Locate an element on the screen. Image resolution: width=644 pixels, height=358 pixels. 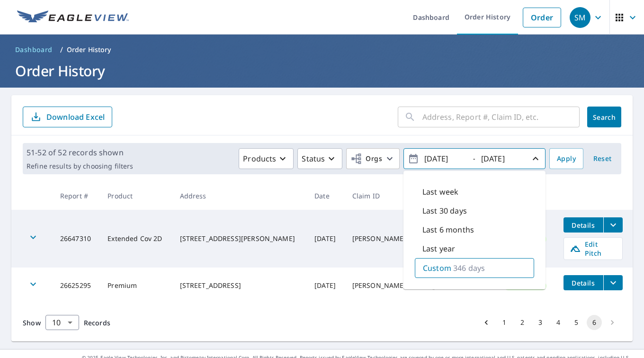
button: Go to page 4 is located at coordinates (559, 322).